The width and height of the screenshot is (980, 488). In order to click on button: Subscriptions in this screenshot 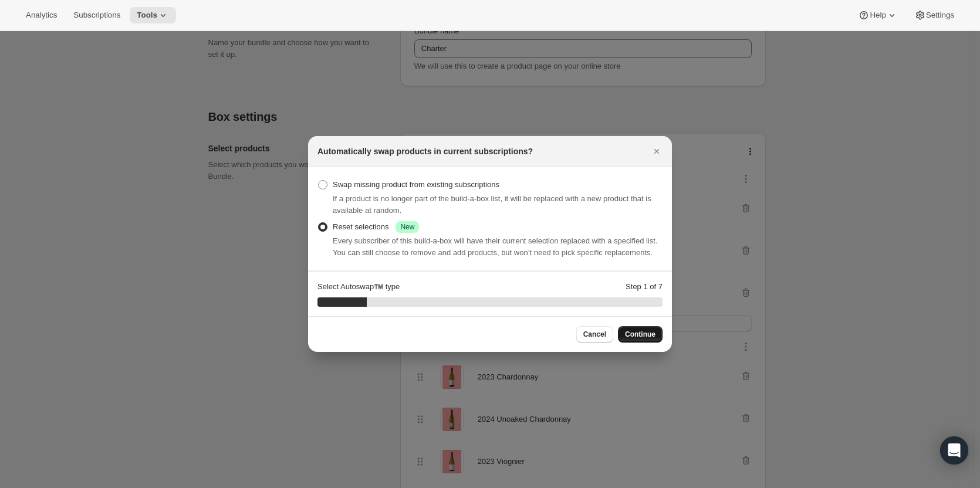, I will do `click(97, 15)`.